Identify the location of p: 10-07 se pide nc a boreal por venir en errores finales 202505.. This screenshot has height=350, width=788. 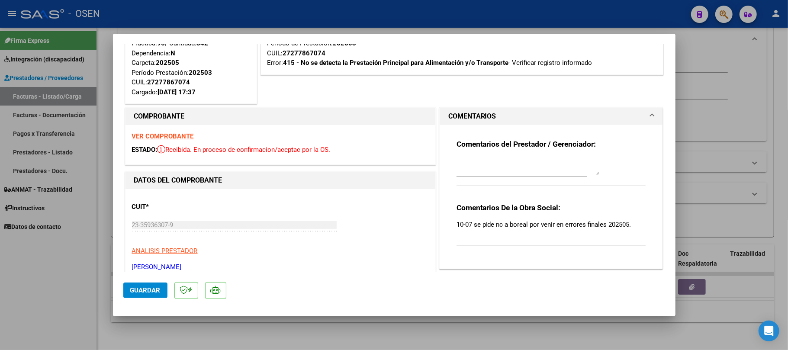
(551, 224).